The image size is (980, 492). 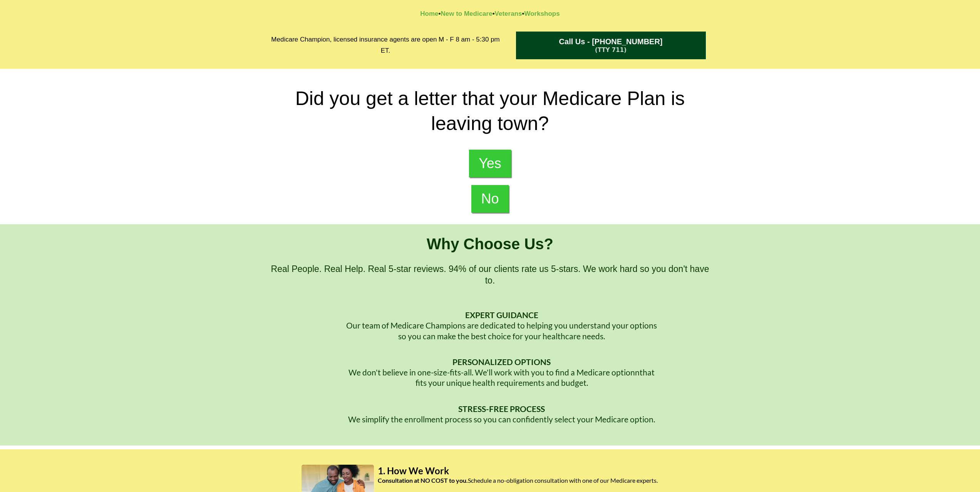 What do you see at coordinates (467, 13) in the screenshot?
I see `strong: New to Medicare` at bounding box center [467, 13].